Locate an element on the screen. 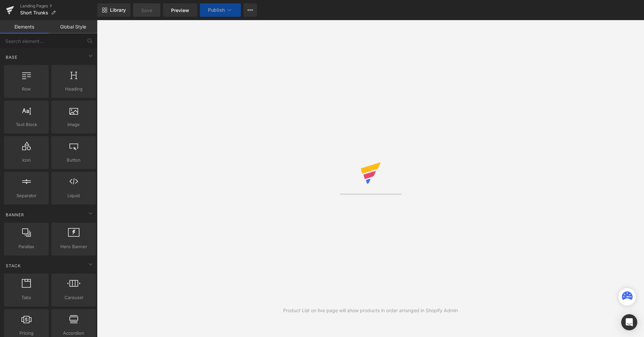 The image size is (644, 337). a: Preview is located at coordinates (180, 10).